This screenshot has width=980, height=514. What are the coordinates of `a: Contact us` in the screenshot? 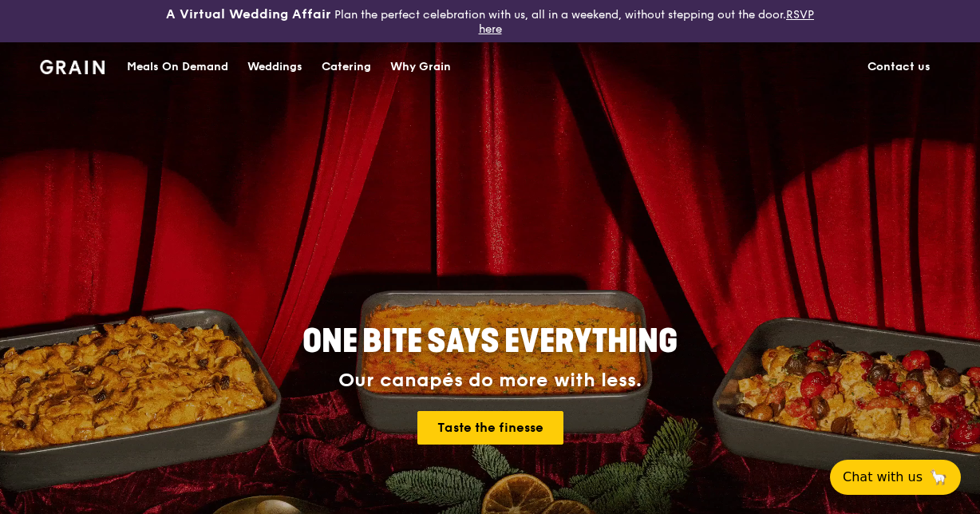 It's located at (899, 67).